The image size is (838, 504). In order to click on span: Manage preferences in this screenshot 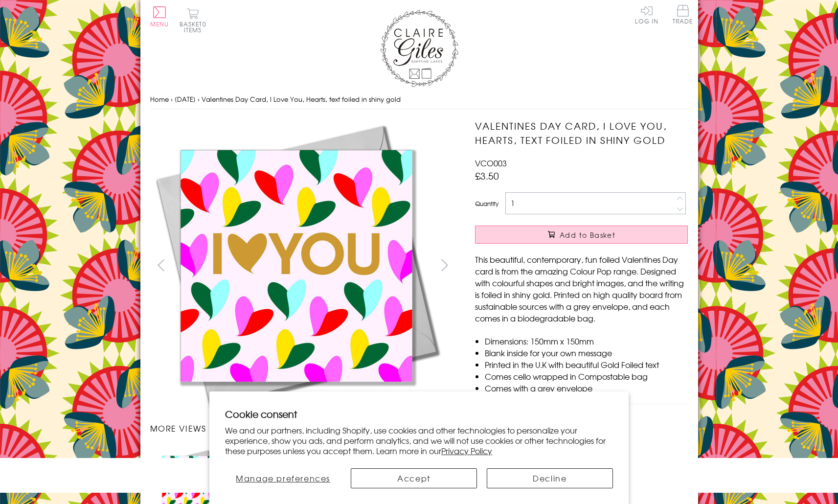, I will do `click(283, 478)`.